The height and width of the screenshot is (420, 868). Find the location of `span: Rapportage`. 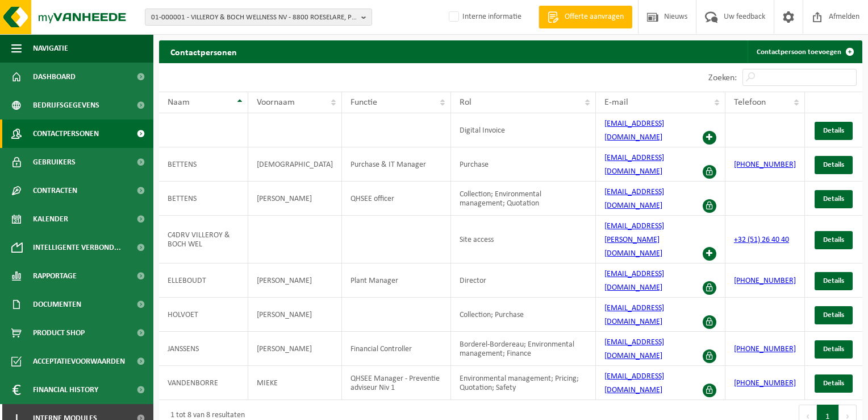

span: Rapportage is located at coordinates (54, 276).